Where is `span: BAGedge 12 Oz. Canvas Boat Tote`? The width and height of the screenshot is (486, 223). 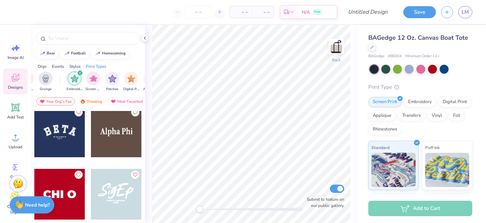
span: BAGedge 12 Oz. Canvas Boat Tote is located at coordinates (418, 38).